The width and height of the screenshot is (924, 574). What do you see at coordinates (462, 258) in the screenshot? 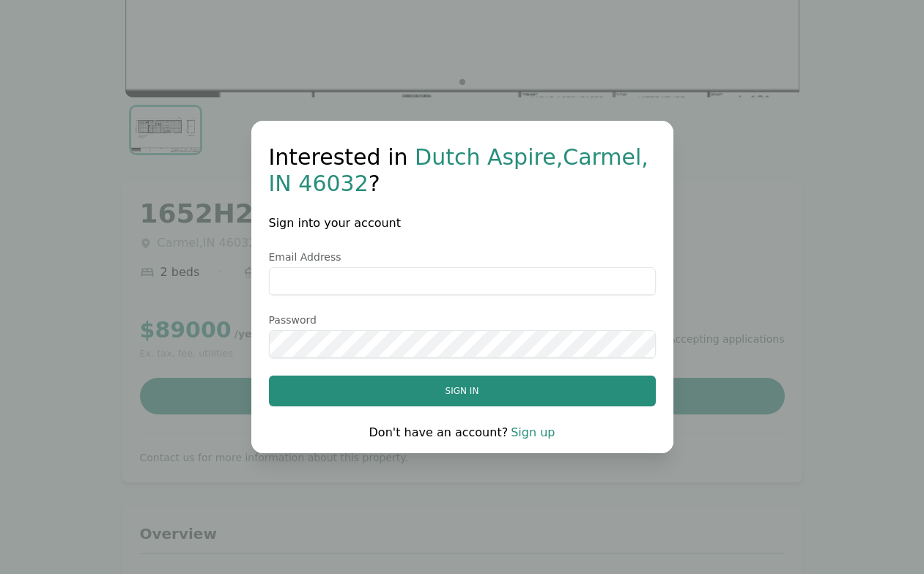
I see `label: Email Address` at bounding box center [462, 258].